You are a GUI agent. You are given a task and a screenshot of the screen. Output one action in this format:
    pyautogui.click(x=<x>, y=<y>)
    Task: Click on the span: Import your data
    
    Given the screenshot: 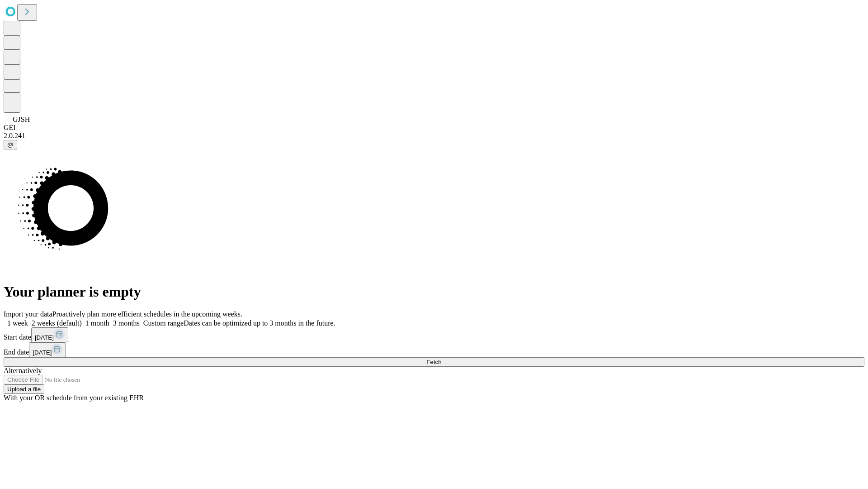 What is the action you would take?
    pyautogui.click(x=28, y=313)
    